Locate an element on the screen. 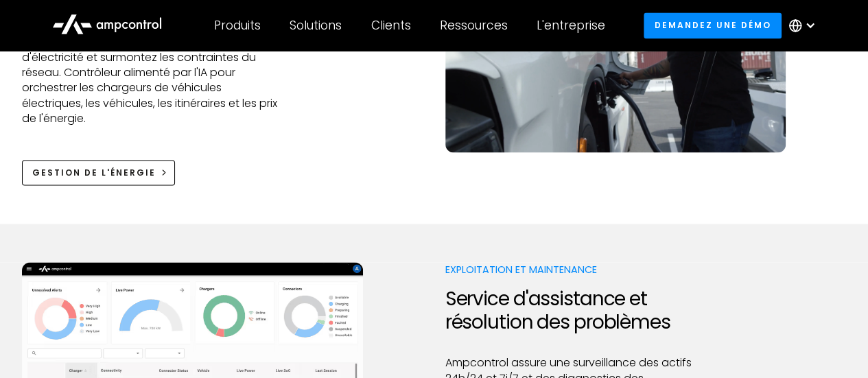 This screenshot has height=378, width=868. a: Gestion de l'énergie is located at coordinates (98, 172).